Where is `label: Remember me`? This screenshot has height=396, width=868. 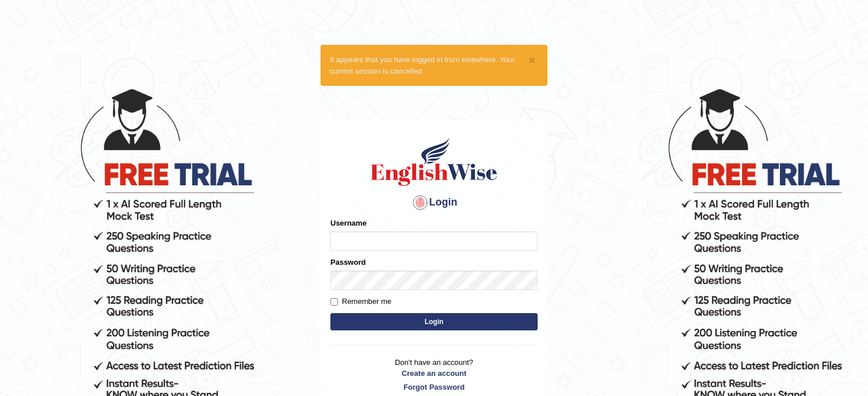 label: Remember me is located at coordinates (361, 302).